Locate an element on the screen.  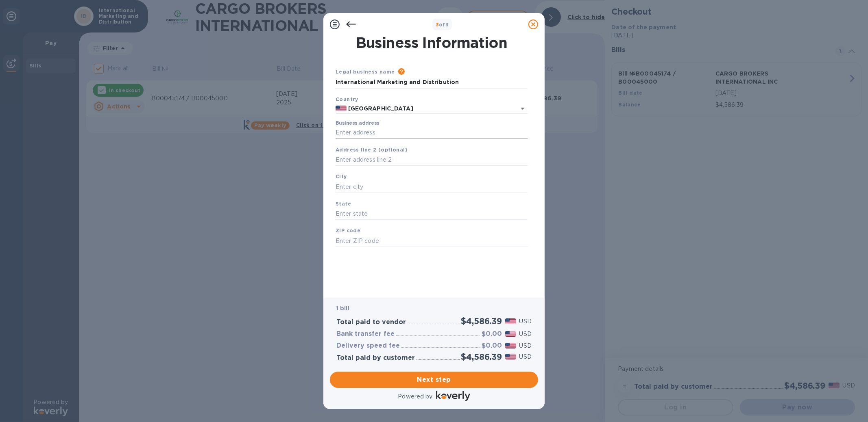
h3: Delivery speed fee is located at coordinates (368, 346).